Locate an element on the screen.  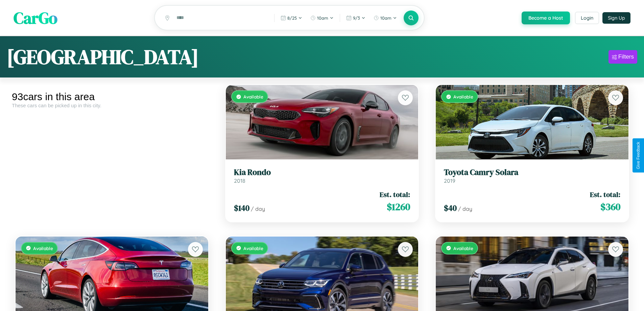
div: Give Feedback is located at coordinates (638, 155).